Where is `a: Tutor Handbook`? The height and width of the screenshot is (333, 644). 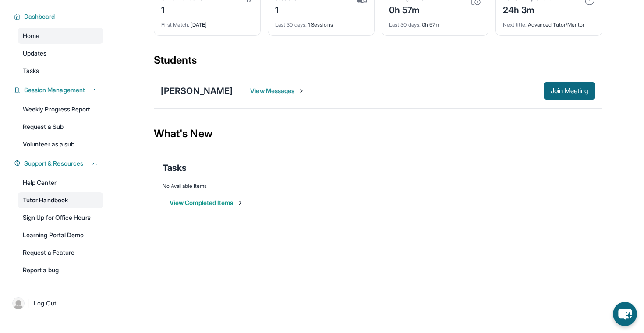 a: Tutor Handbook is located at coordinates (60, 200).